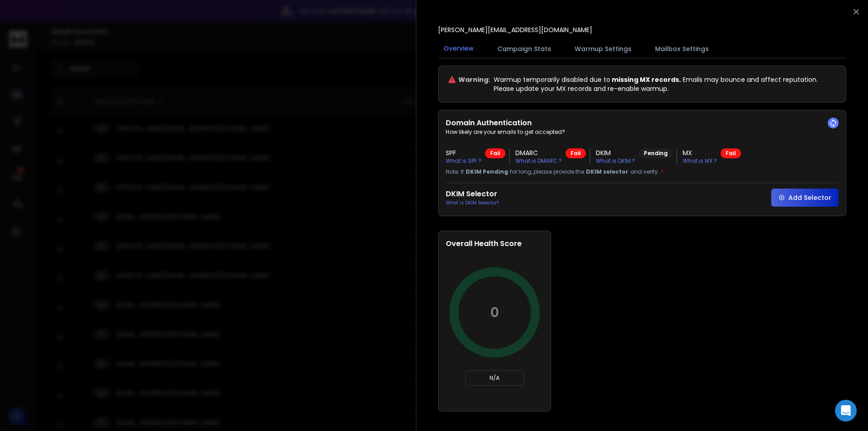 This screenshot has height=431, width=868. I want to click on p: Warmup temporarily disabled due to Emails may bounce and affect reputation. Please update your MX..., so click(656, 84).